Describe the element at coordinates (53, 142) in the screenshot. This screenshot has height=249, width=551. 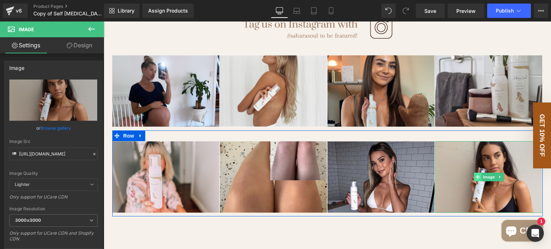
I see `div: Image Src` at that location.